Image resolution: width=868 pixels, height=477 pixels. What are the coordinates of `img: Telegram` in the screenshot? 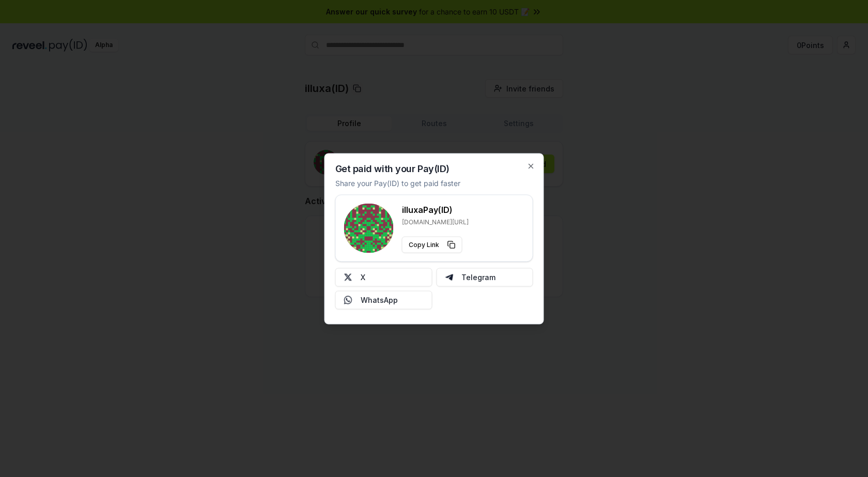 It's located at (450, 277).